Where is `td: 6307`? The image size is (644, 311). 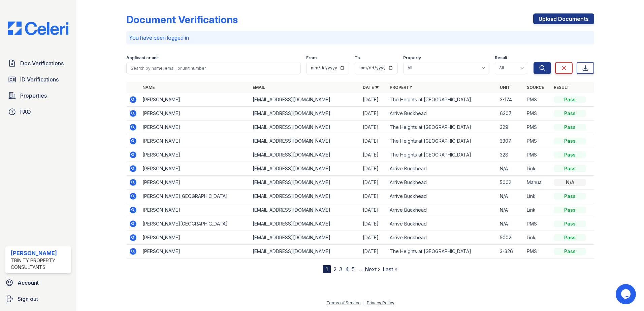
td: 6307 is located at coordinates (511, 114).